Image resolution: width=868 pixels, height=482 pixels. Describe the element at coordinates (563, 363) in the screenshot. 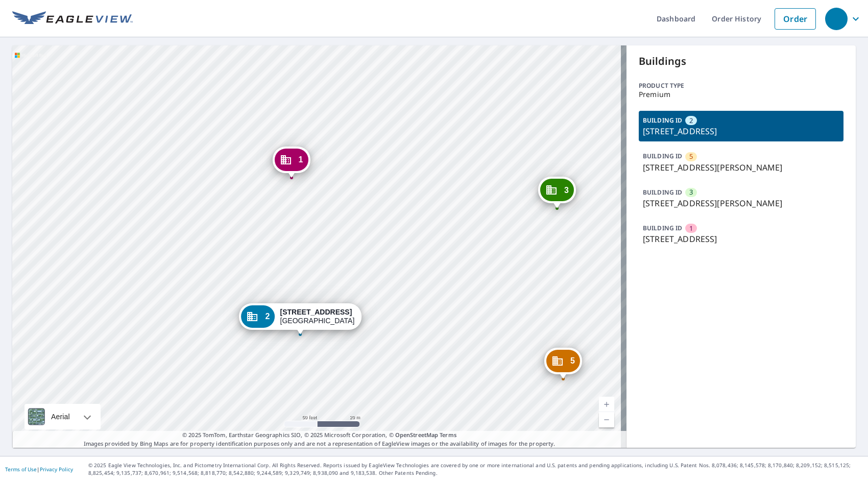

I see `div: Dropped pin, building 5, Commercial property, 714 W Shaw Ave Fresno, CA 93704` at that location.